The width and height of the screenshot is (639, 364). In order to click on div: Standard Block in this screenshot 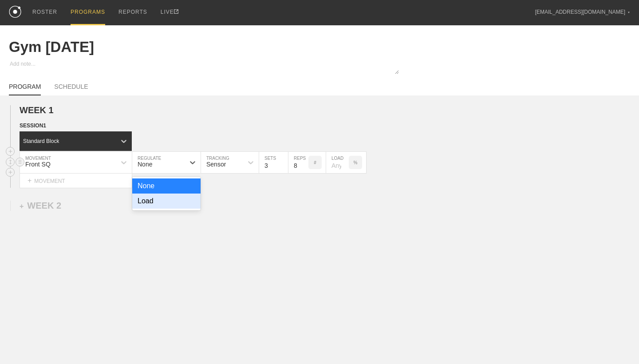, I will do `click(41, 141)`.